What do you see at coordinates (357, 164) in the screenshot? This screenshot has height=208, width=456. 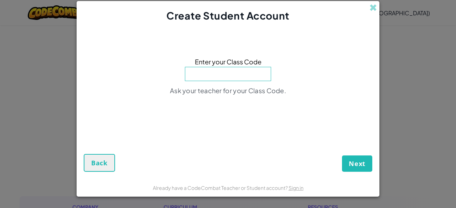 I see `button: Next` at bounding box center [357, 164].